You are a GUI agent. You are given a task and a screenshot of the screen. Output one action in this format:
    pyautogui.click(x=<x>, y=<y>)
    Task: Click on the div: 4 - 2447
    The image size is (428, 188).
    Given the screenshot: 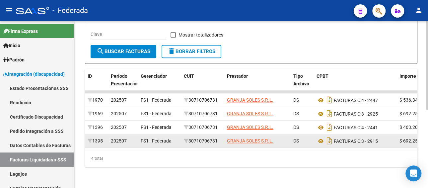 What is the action you would take?
    pyautogui.click(x=356, y=100)
    